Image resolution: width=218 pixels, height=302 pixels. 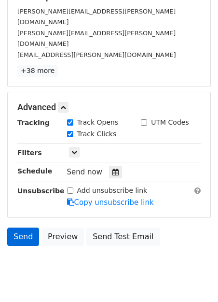 I want to click on strong: Filters, so click(x=29, y=153).